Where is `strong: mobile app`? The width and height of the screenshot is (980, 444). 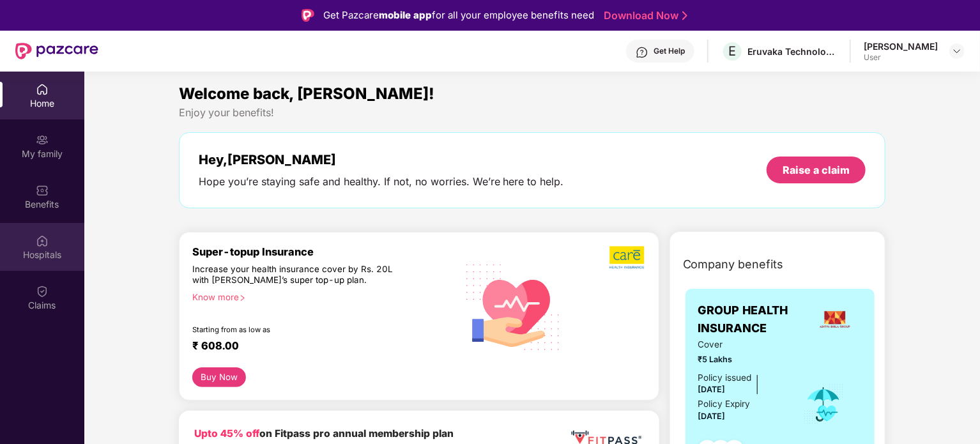
strong: mobile app is located at coordinates (405, 15).